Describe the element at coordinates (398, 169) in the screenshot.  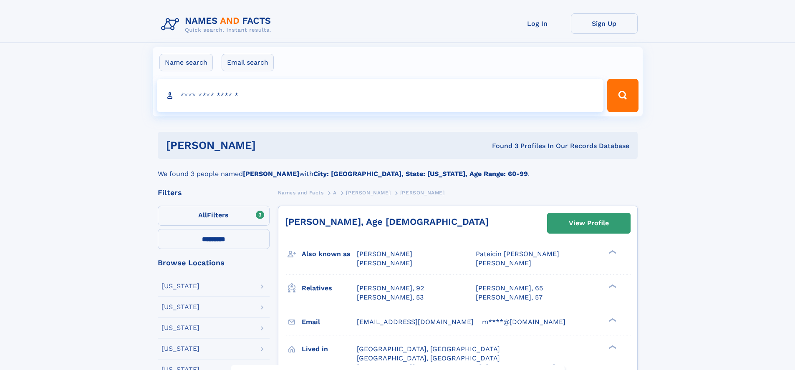
I see `div: We found 3 people named with .` at that location.